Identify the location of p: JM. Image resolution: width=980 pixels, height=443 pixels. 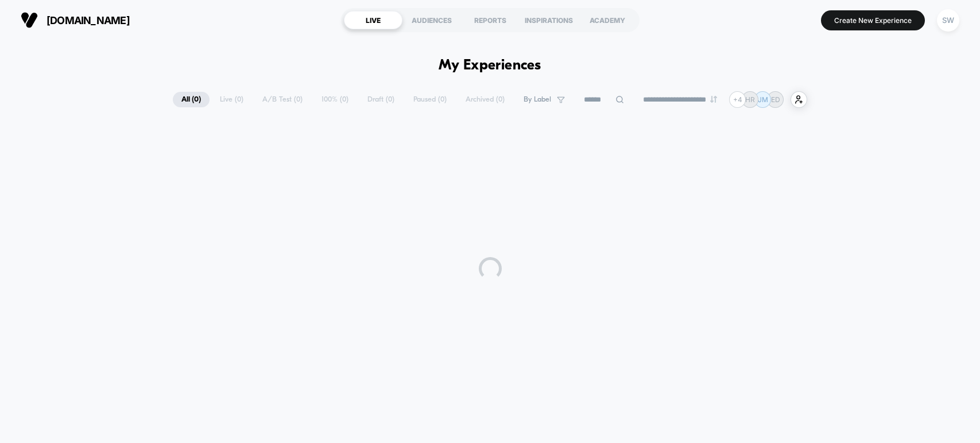
(763, 99).